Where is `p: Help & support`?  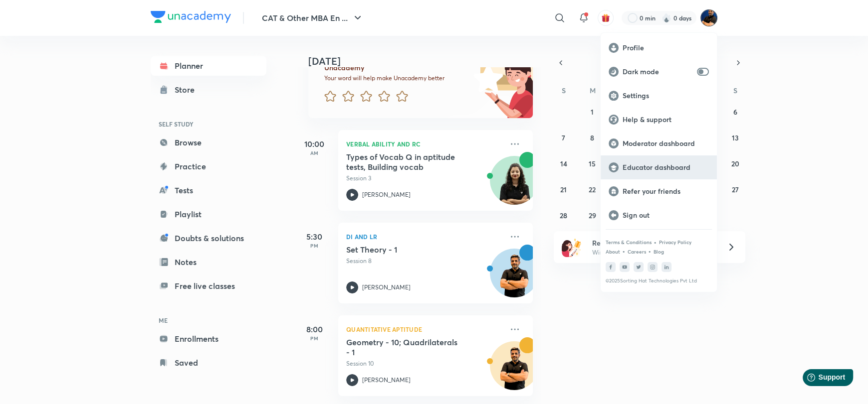
p: Help & support is located at coordinates (665, 120).